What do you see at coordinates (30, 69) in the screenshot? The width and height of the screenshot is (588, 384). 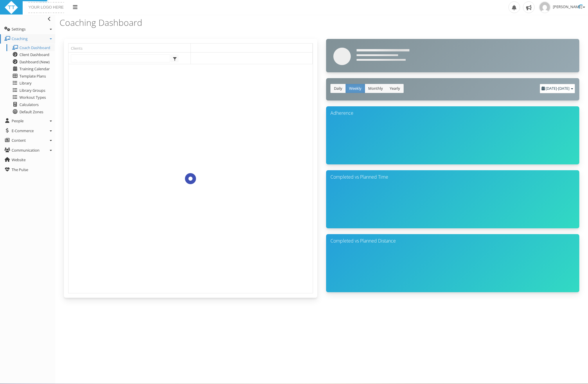 I see `a: Training Calendar` at bounding box center [30, 69].